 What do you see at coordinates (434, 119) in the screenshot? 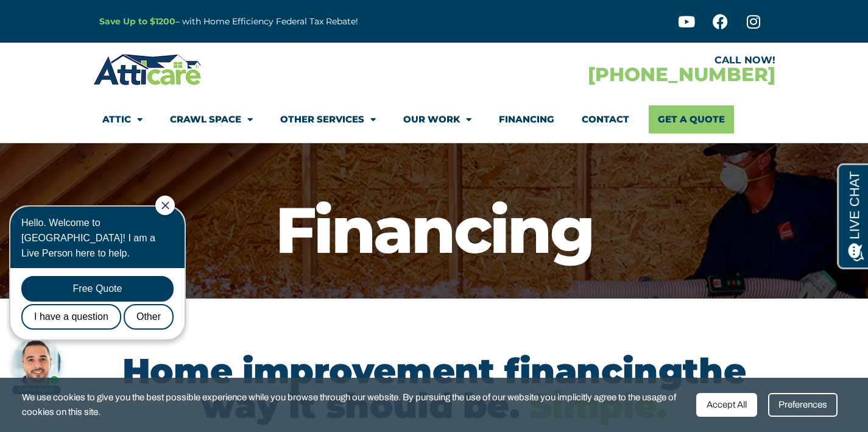
I see `nav: Menu` at bounding box center [434, 119].